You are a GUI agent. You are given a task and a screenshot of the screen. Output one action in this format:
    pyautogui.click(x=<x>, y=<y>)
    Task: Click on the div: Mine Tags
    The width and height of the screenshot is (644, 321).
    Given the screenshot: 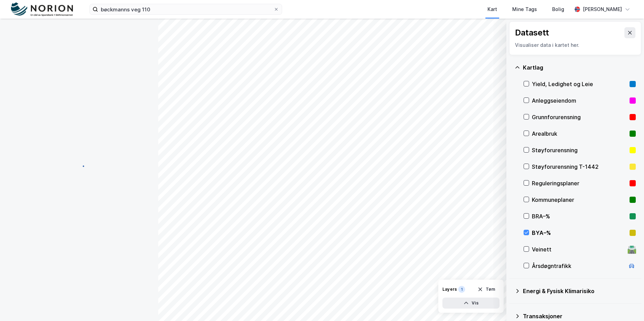 What is the action you would take?
    pyautogui.click(x=525, y=9)
    